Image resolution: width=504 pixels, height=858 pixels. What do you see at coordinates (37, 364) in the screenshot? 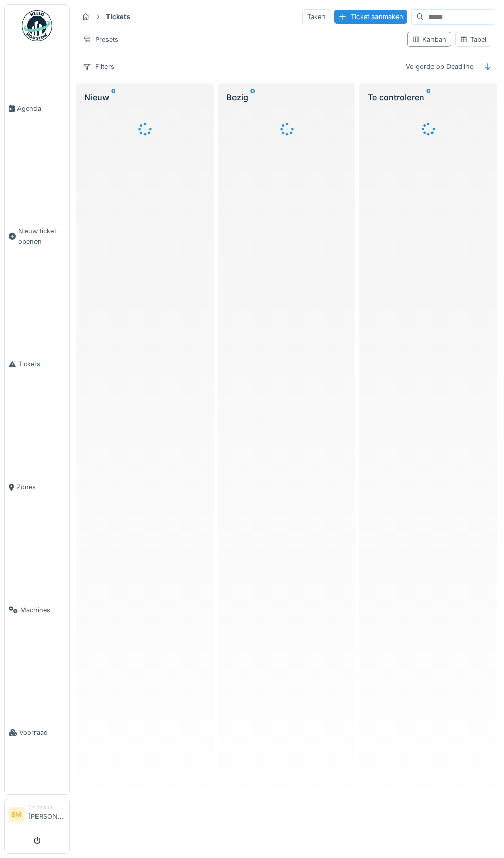
I see `a: Tickets` at bounding box center [37, 364].